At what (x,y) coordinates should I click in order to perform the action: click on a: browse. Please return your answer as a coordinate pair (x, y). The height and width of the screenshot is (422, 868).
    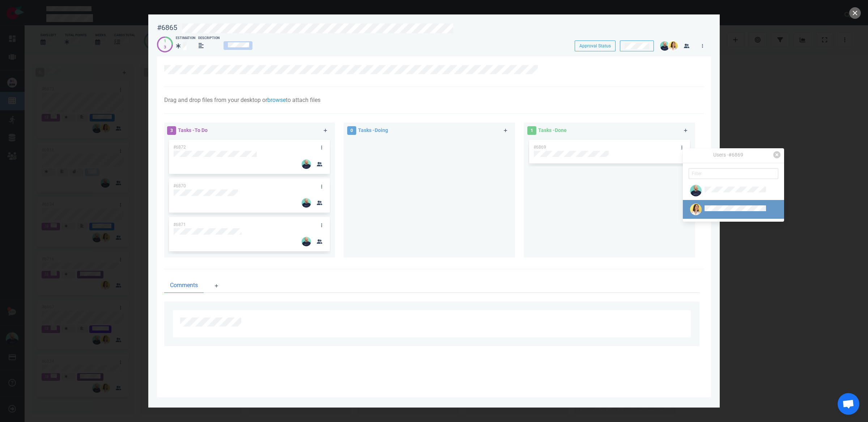
    Looking at the image, I should click on (276, 99).